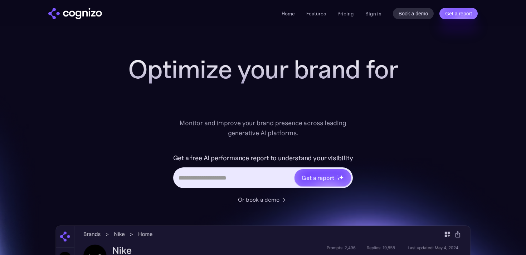  I want to click on a: Pricing, so click(346, 14).